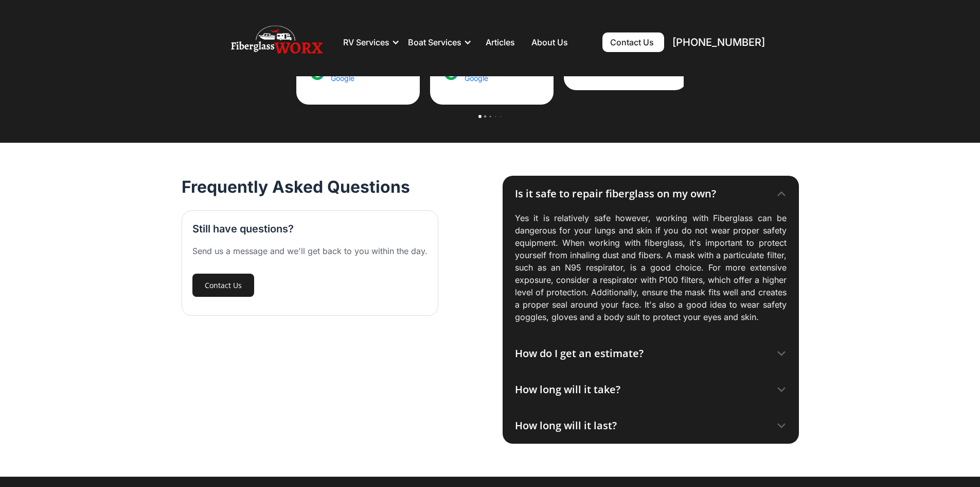 The height and width of the screenshot is (487, 980). What do you see at coordinates (243, 228) in the screenshot?
I see `h3: Still have questions?` at bounding box center [243, 228].